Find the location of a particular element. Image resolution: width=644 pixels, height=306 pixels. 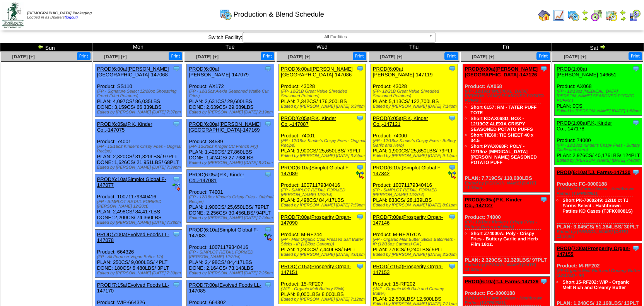

span: Logged in as Dpieters is located at coordinates (59, 16).